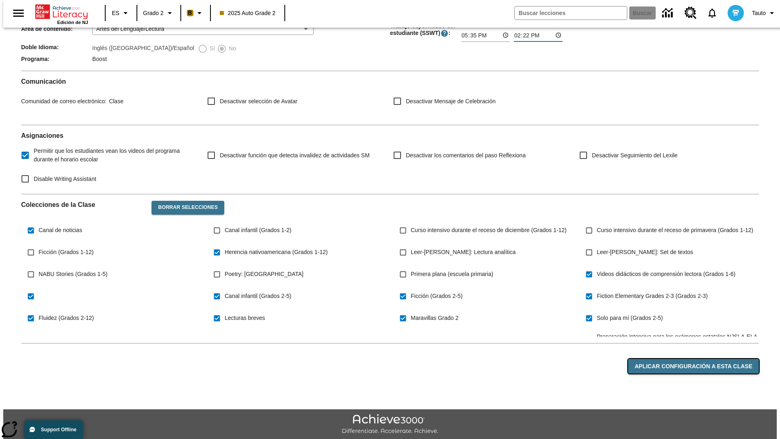 The width and height of the screenshot is (780, 439). What do you see at coordinates (764, 13) in the screenshot?
I see `button: Perfil/Configuración` at bounding box center [764, 13].